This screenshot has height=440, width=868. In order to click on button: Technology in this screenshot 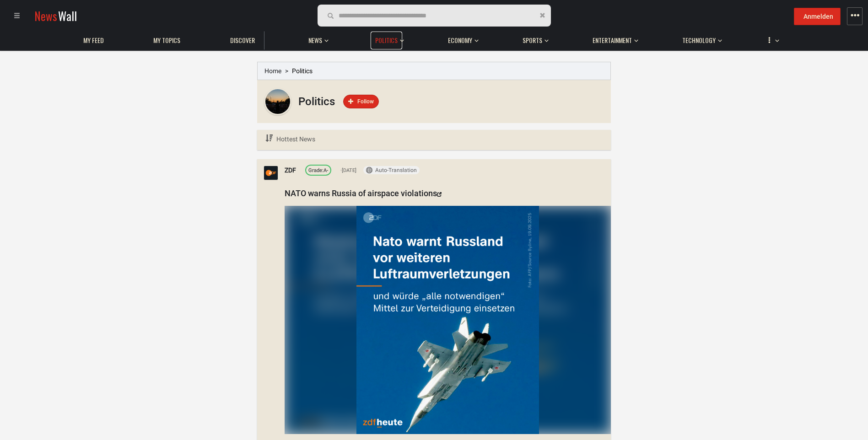, I will do `click(699, 38)`.